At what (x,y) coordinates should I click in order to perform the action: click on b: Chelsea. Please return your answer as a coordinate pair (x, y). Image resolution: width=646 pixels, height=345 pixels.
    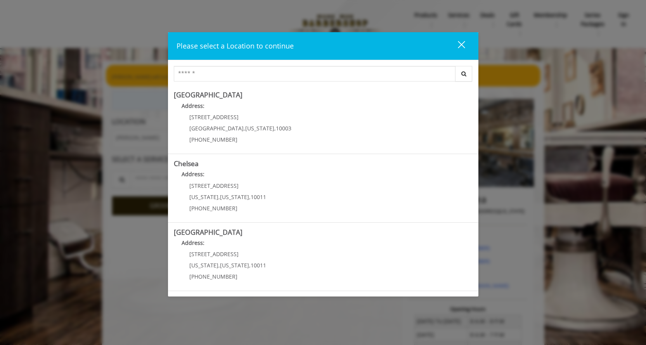
    Looking at the image, I should click on (186, 163).